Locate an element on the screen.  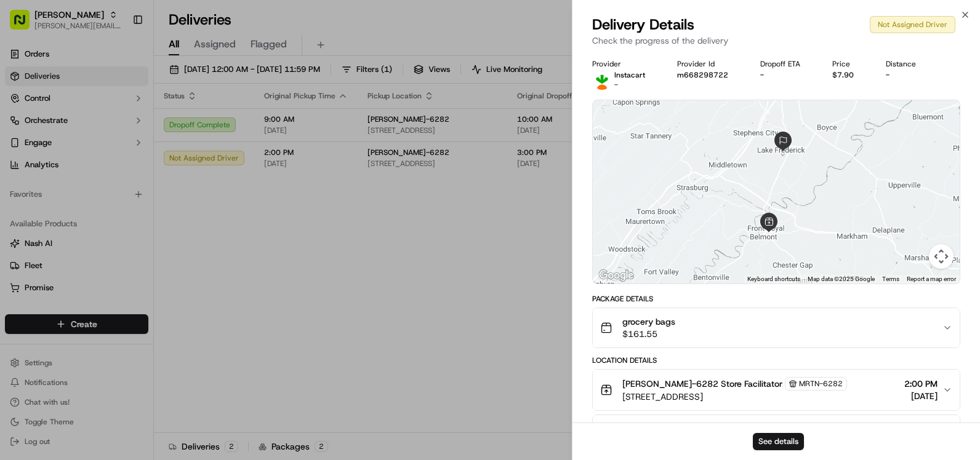
a: Powered byPylon is located at coordinates (118, 276).